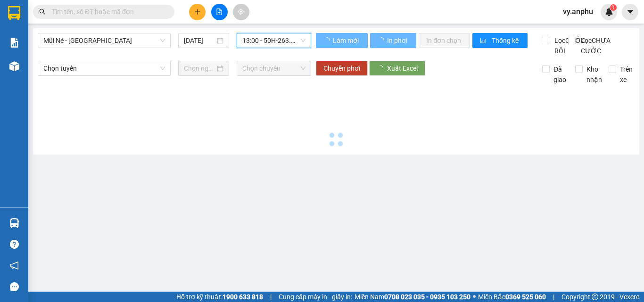  What do you see at coordinates (506, 41) in the screenshot?
I see `span: Thống kê` at bounding box center [506, 41].